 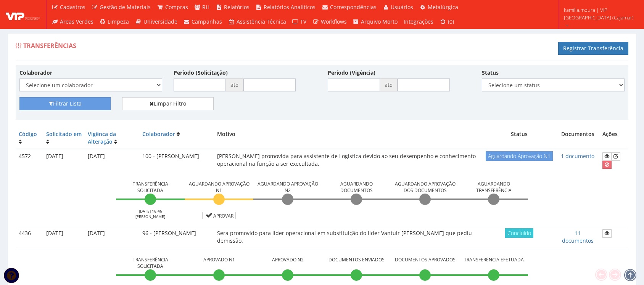 I want to click on a: Workflows, so click(x=330, y=22).